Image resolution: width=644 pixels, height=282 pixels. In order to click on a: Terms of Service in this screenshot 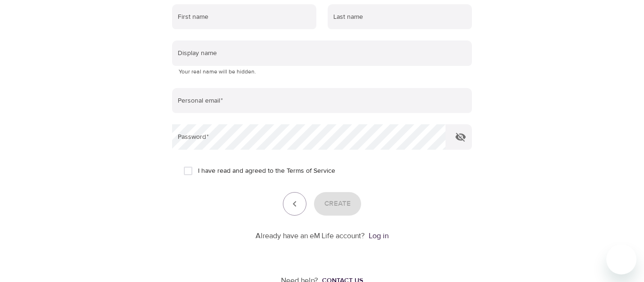, I will do `click(310, 171)`.